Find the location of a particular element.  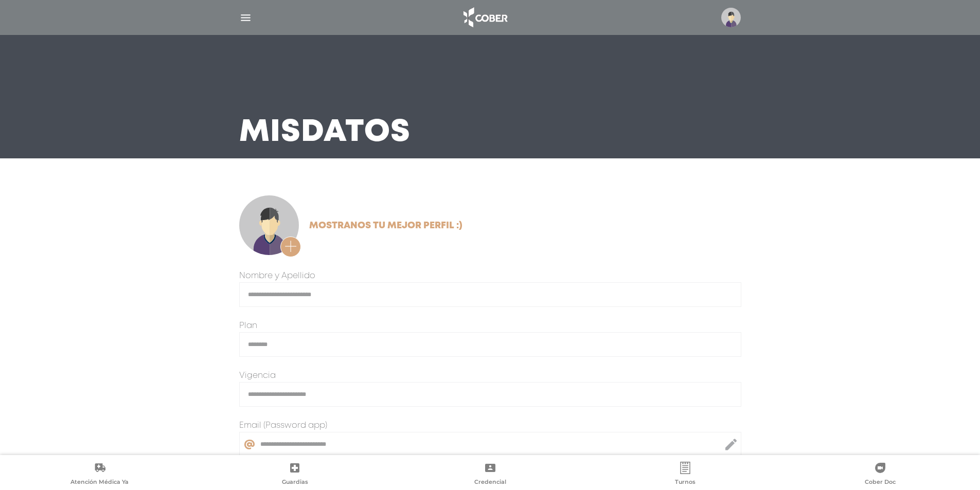

span: Guardias is located at coordinates (295, 483).